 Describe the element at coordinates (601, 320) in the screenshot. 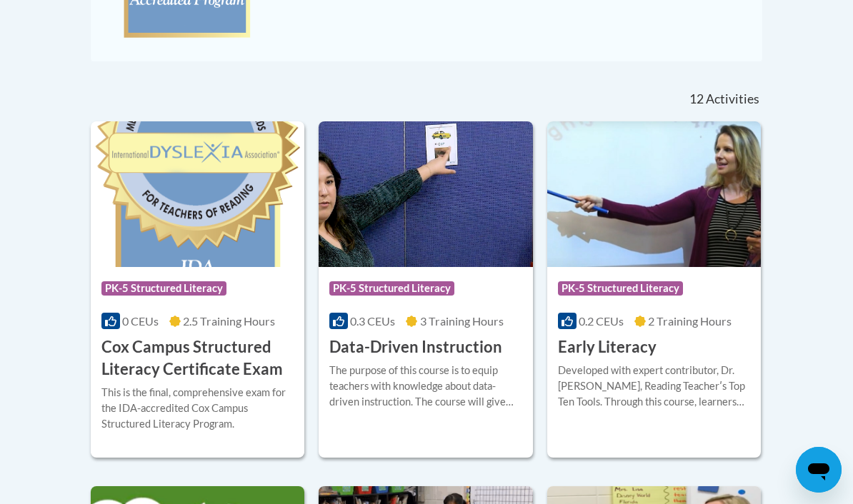

I see `span: 0.2 CEUs` at that location.